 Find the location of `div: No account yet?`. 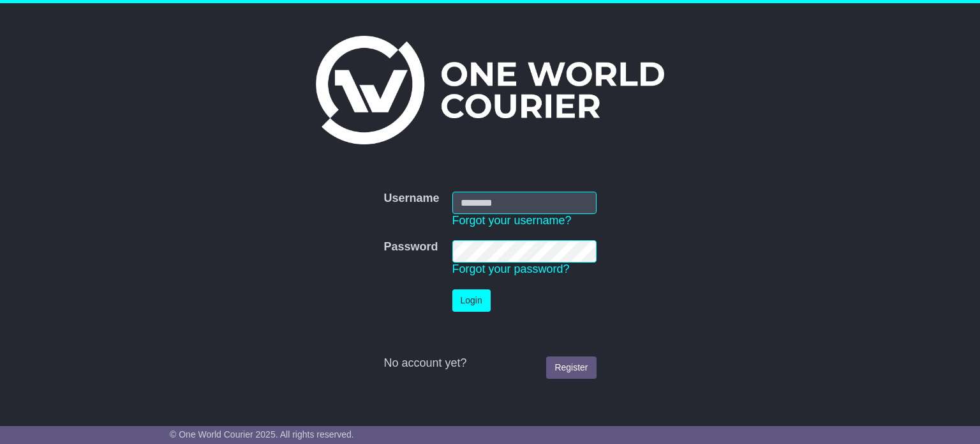

div: No account yet? is located at coordinates (489, 363).